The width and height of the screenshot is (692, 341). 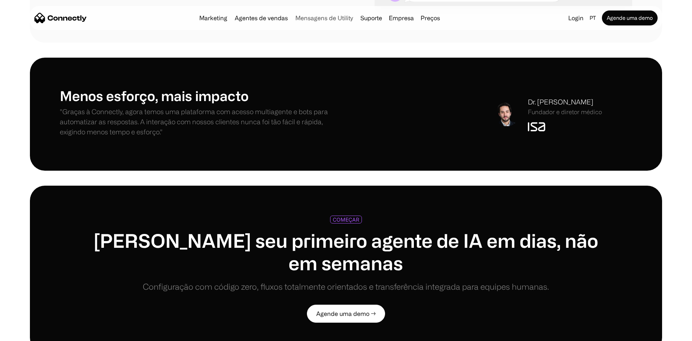 I want to click on a: Preços, so click(x=430, y=18).